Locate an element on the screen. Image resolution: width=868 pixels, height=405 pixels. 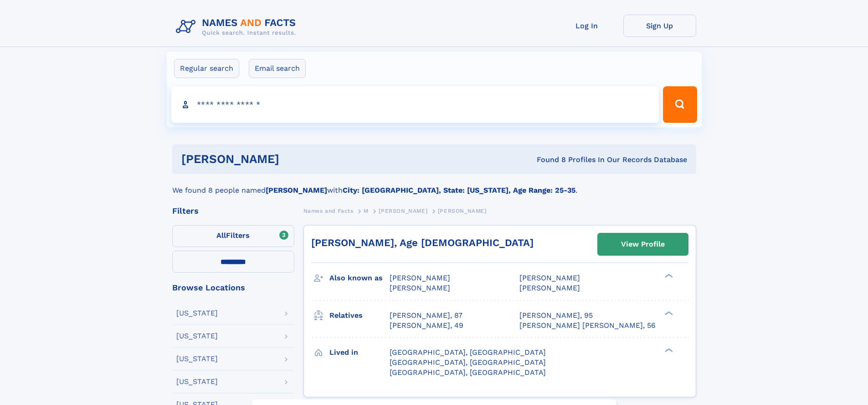
a: Sign Up is located at coordinates (660, 26).